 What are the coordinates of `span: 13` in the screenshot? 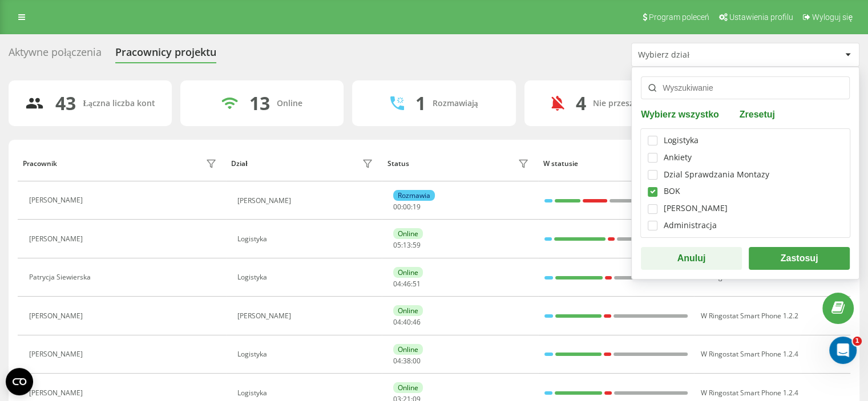 It's located at (407, 245).